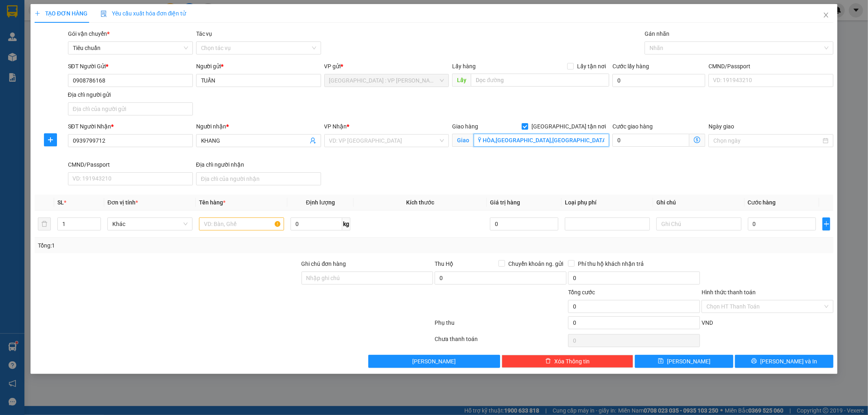 The height and width of the screenshot is (415, 868). Describe the element at coordinates (187, 245) in the screenshot. I see `div: Tổng: 1` at that location.